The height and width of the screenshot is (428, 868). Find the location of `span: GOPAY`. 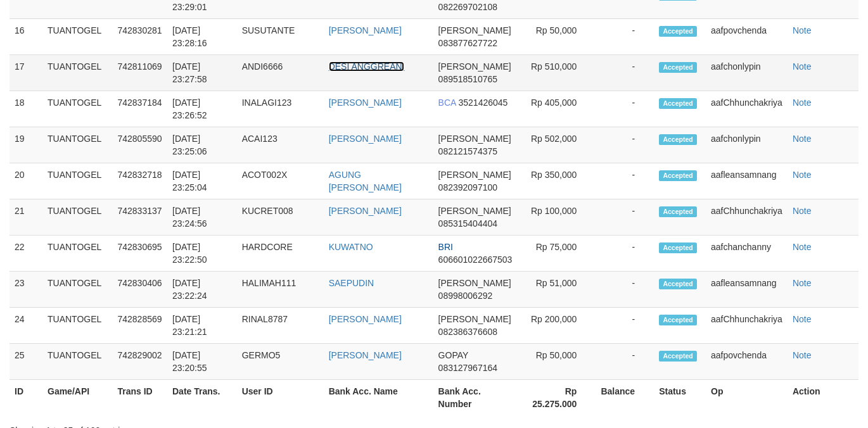

span: GOPAY is located at coordinates (453, 356).